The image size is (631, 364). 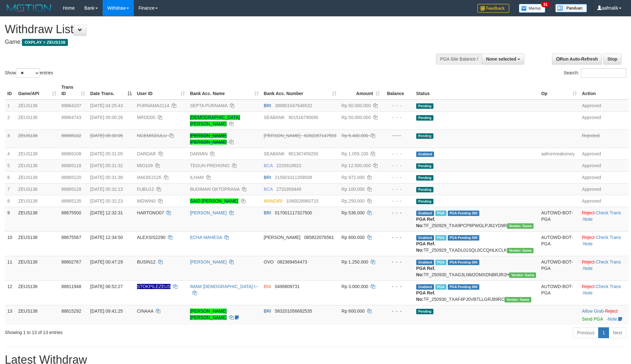 I want to click on th: User ID: activate to sort column ascending, so click(x=161, y=91).